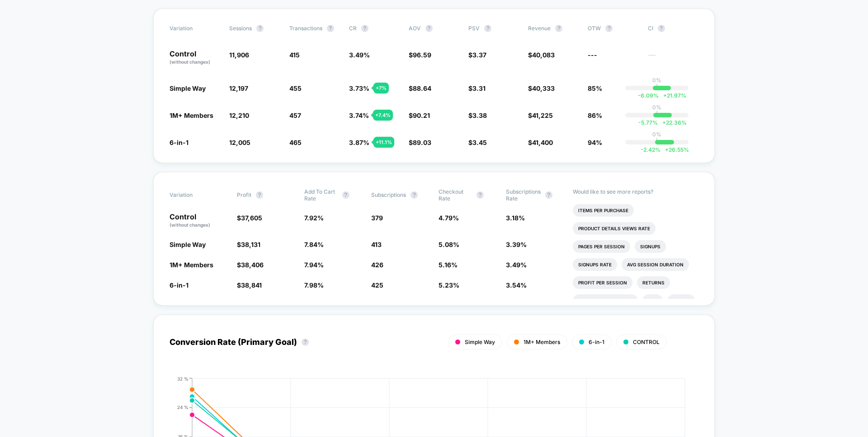 The width and height of the screenshot is (868, 437). Describe the element at coordinates (602, 283) in the screenshot. I see `li: Profit Per Session` at that location.